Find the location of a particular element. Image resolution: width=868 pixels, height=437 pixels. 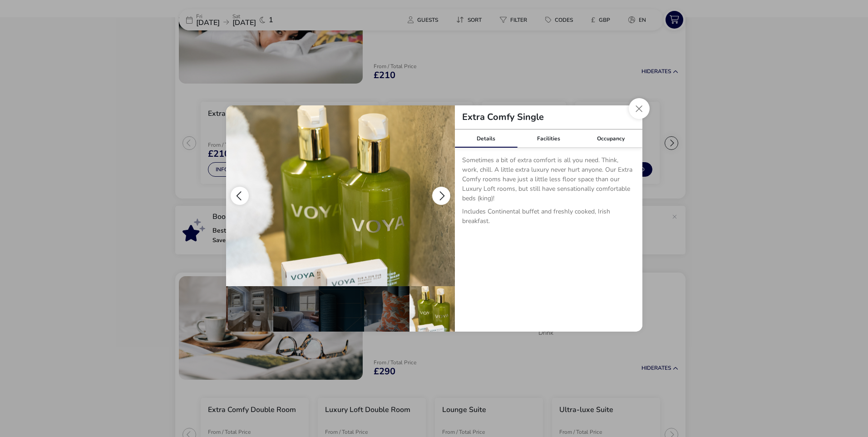

img: 10767747031d597ee2e2f3be829ed66769076a1918f6ad59fa7c86a61268ada7 is located at coordinates (340, 196).